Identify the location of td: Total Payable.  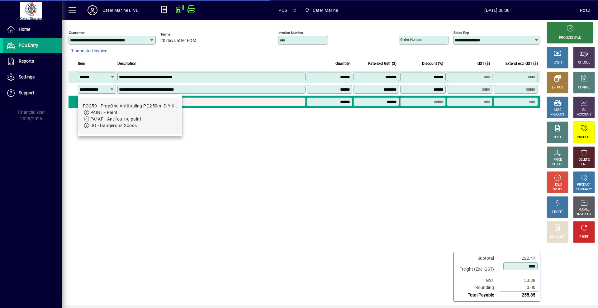
(478, 295).